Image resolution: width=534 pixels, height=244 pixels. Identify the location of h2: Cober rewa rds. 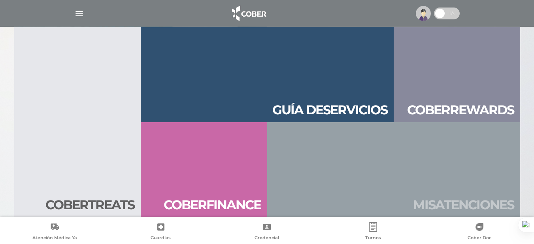
(460, 110).